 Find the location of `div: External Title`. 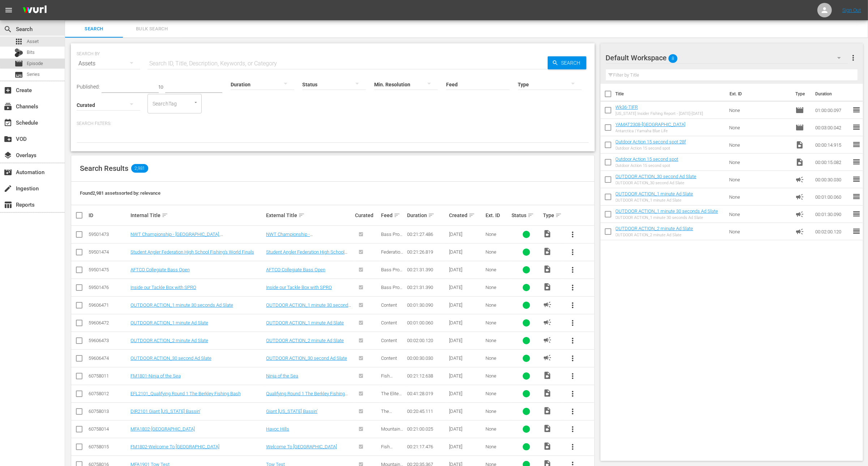

div: External Title is located at coordinates (309, 215).